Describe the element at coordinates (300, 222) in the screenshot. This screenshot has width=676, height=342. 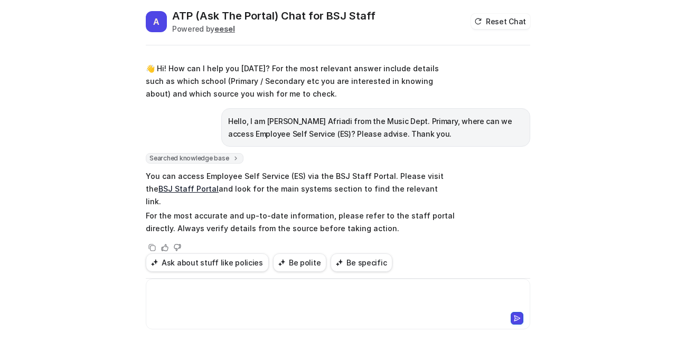
I see `p: For the most accurate and up-to-date information, please refer to the staff portal directly. Alwa...` at that location.